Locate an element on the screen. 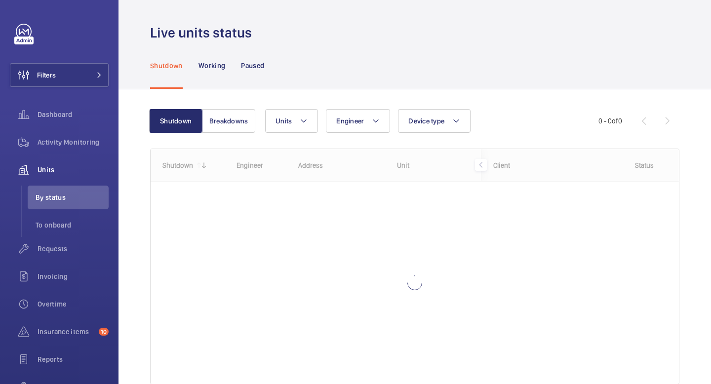 This screenshot has height=384, width=711. span: Insurance items is located at coordinates (66, 332).